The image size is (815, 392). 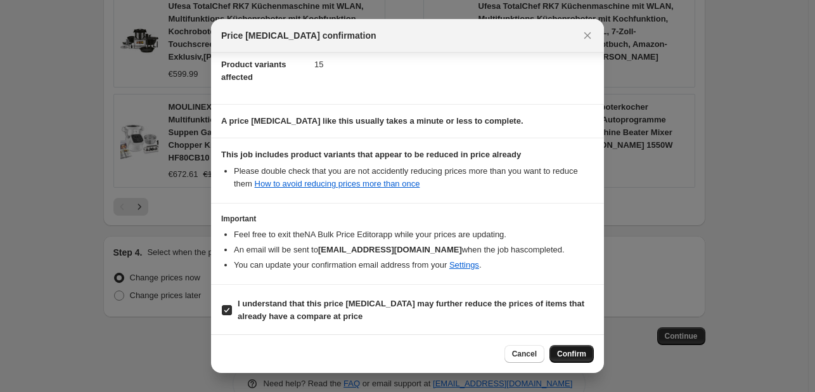 I want to click on span: Confirm, so click(x=572, y=354).